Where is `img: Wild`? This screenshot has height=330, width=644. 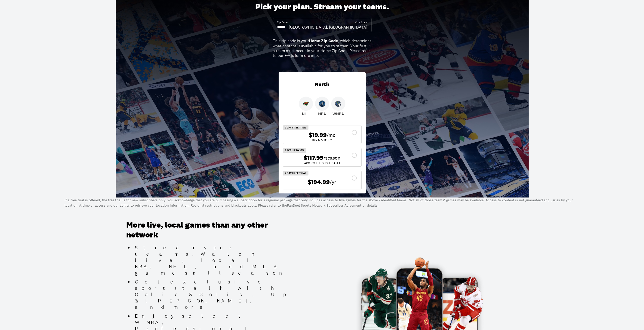 img: Wild is located at coordinates (306, 104).